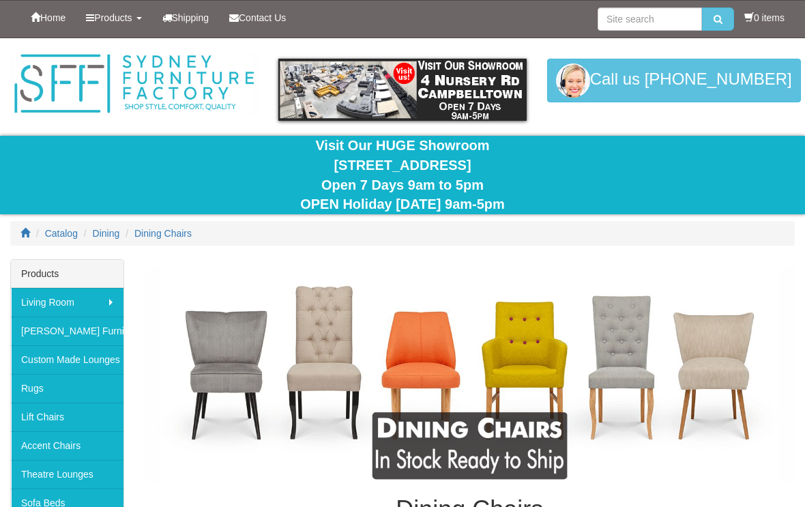  Describe the element at coordinates (67, 274) in the screenshot. I see `div: Products` at that location.